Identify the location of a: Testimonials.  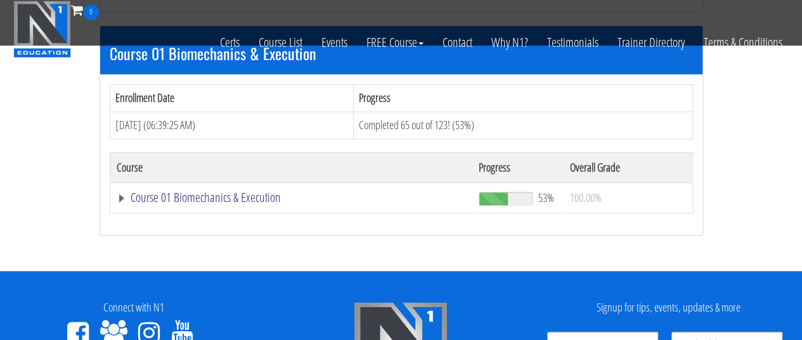
(572, 42).